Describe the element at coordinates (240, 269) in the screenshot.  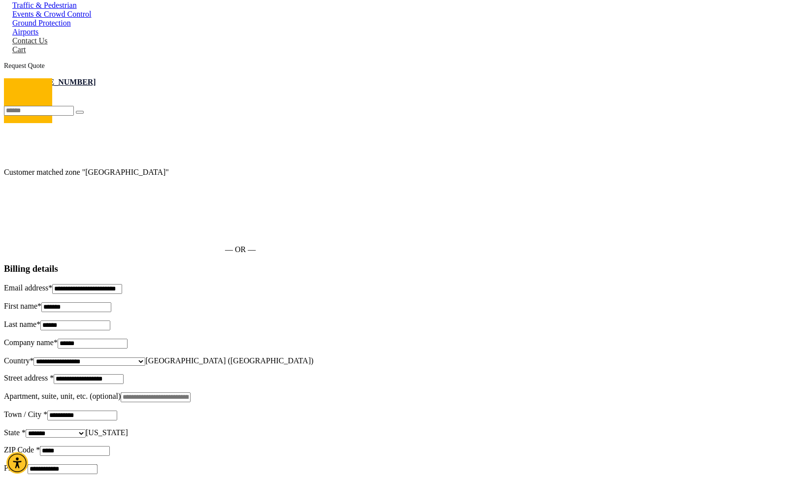
I see `h3: Billing details` at that location.